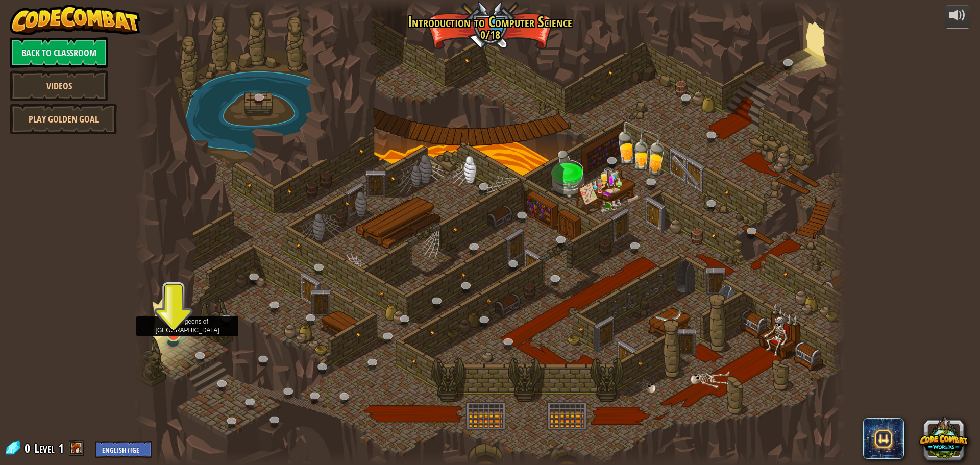 This screenshot has height=465, width=980. I want to click on button: Adjust volume, so click(958, 17).